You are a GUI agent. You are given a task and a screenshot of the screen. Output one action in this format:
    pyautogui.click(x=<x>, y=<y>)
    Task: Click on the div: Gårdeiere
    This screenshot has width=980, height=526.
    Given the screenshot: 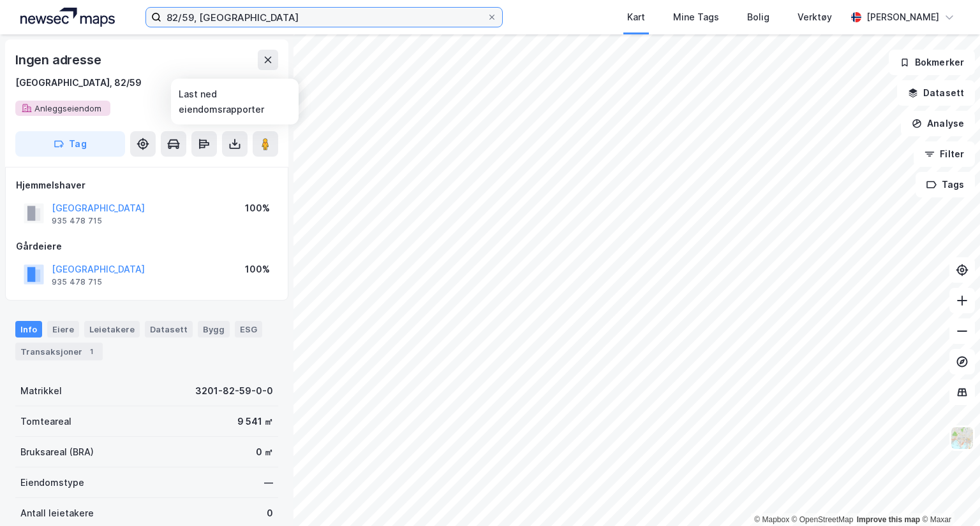 What is the action you would take?
    pyautogui.click(x=147, y=247)
    